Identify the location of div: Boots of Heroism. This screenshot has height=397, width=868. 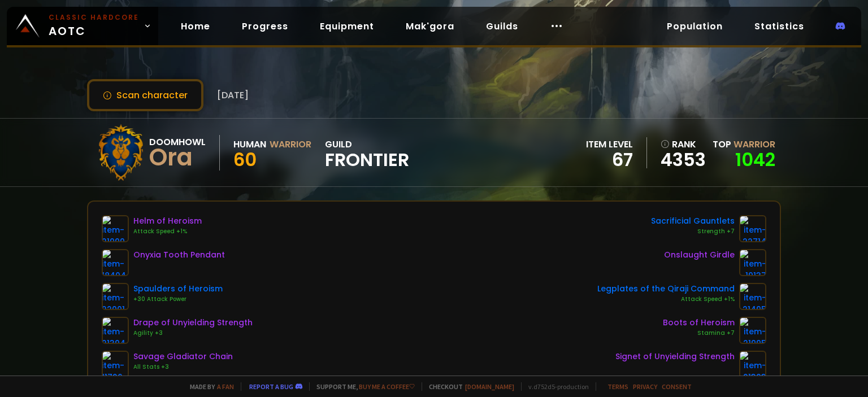
(699, 322).